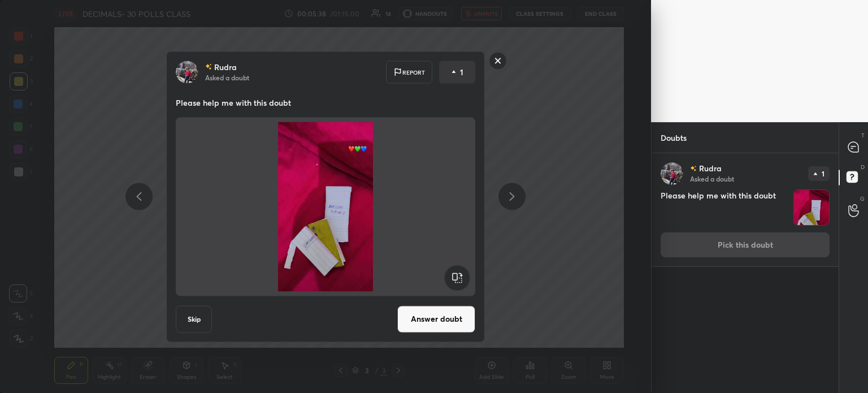 The image size is (868, 393). What do you see at coordinates (436, 319) in the screenshot?
I see `button: Answer doubt` at bounding box center [436, 319].